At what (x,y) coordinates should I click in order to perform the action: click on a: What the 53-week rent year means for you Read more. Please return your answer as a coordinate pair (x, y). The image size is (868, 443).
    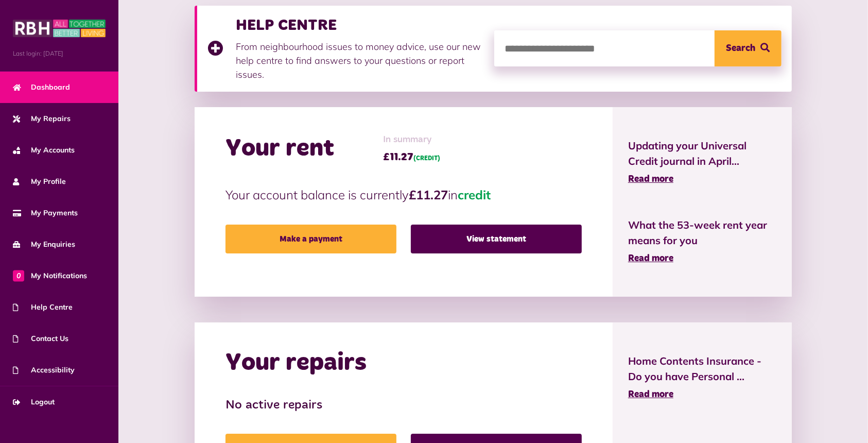
    Looking at the image, I should click on (702, 241).